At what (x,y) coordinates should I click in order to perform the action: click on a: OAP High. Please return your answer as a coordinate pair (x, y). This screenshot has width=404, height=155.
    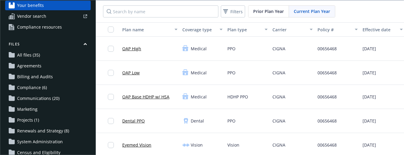
    Looking at the image, I should click on (131, 48).